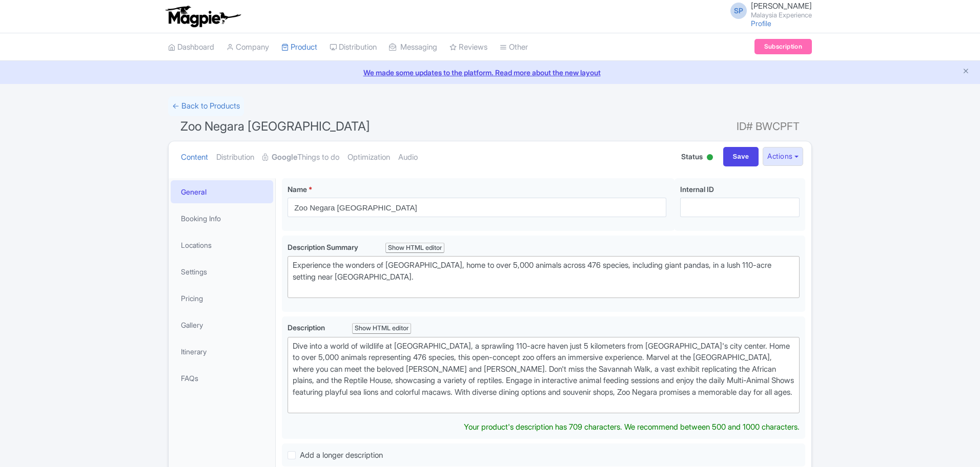 This screenshot has width=980, height=467. I want to click on a: Reviews, so click(468, 47).